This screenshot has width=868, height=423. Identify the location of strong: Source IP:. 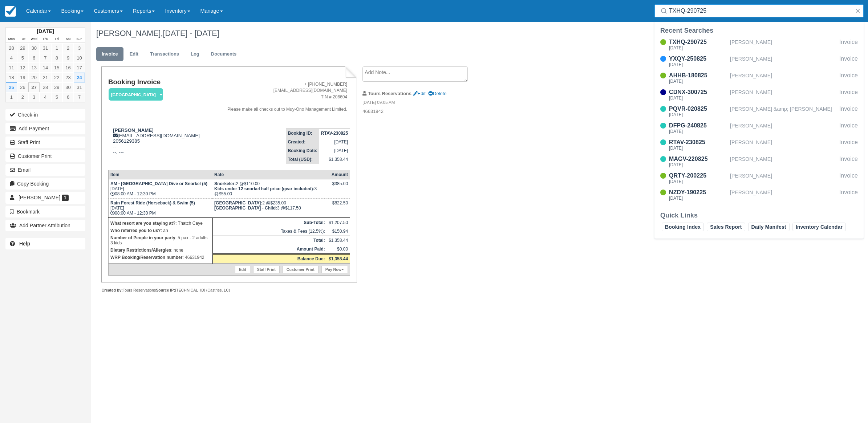
(165, 290).